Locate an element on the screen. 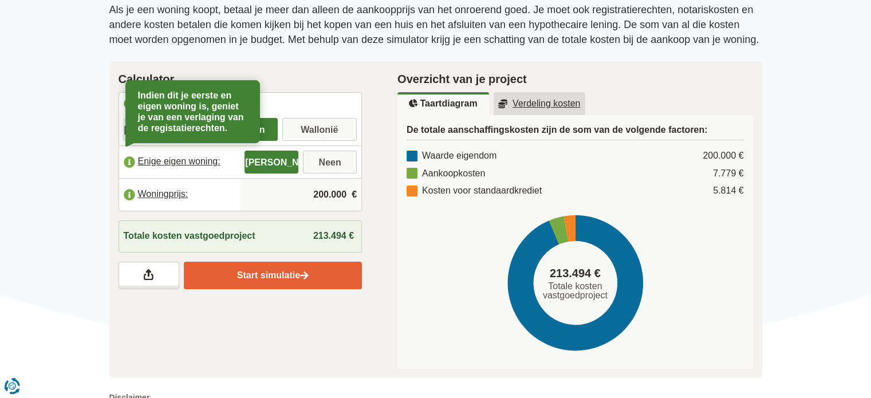 The image size is (871, 398). div: Kosten voor standaardkrediet is located at coordinates (474, 191).